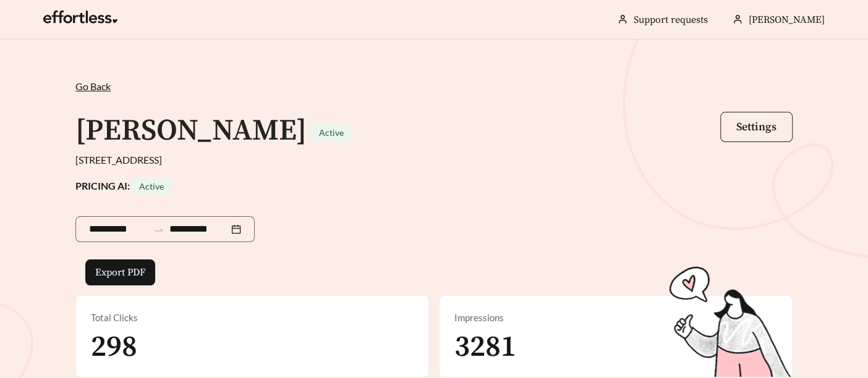 This screenshot has width=868, height=378. Describe the element at coordinates (113, 347) in the screenshot. I see `span: 298` at that location.